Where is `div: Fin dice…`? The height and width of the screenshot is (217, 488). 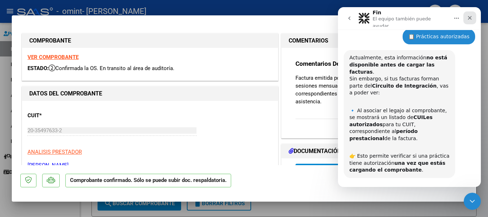
div: Fin dice… is located at coordinates (71, 111).